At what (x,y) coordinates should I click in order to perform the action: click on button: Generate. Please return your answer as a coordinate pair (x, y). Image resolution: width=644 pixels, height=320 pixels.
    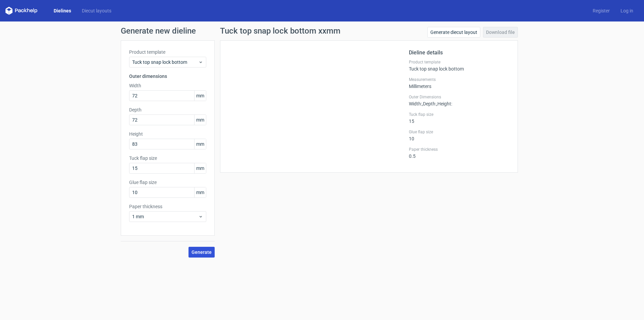
    Looking at the image, I should click on (202, 252).